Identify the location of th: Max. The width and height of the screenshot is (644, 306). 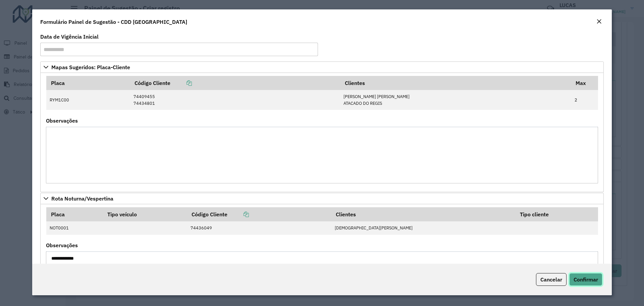
(585, 83).